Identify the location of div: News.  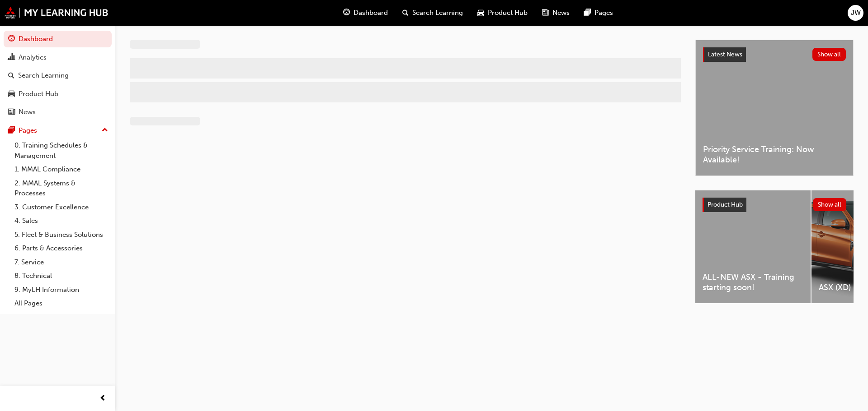
(27, 112).